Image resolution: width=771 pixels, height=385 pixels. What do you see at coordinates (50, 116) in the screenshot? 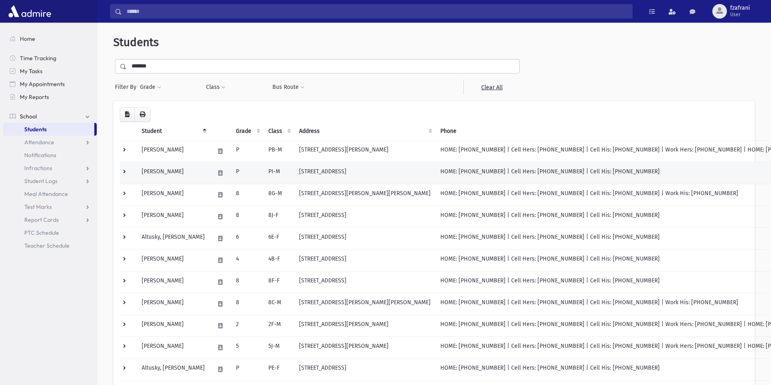
I see `a: School` at bounding box center [50, 116].